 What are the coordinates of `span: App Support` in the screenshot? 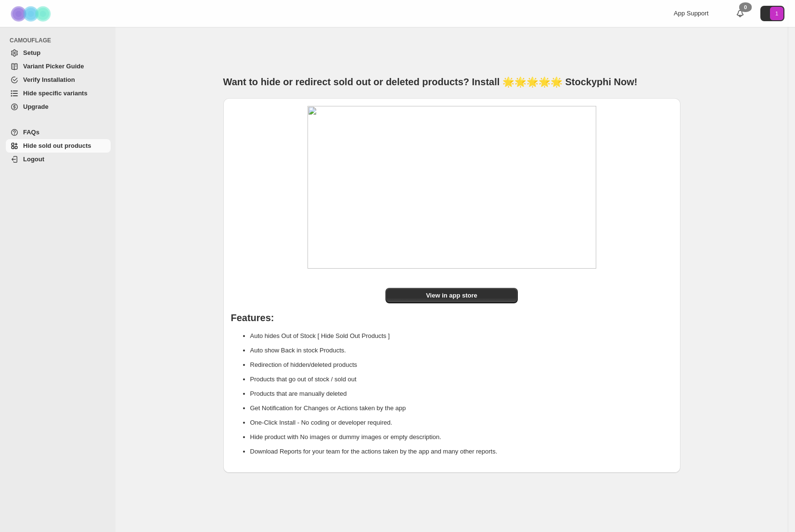 It's located at (691, 13).